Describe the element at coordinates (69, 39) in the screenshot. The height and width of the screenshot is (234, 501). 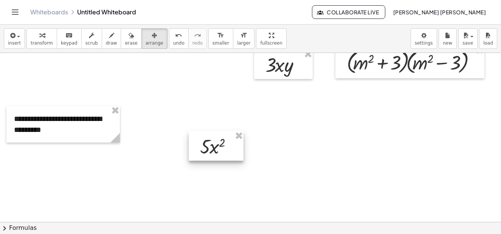
I see `button: keyboardkeypad` at that location.